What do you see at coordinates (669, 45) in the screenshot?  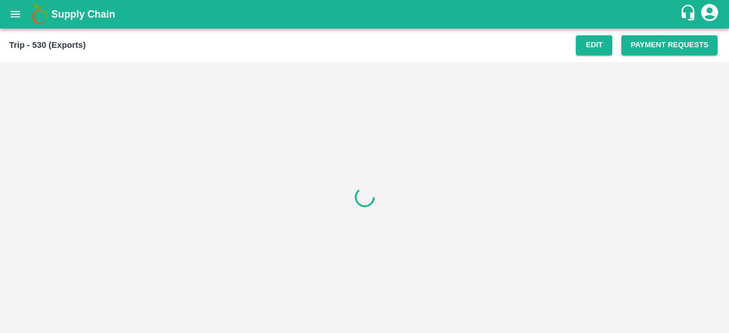 I see `button: Payment Requests` at bounding box center [669, 45].